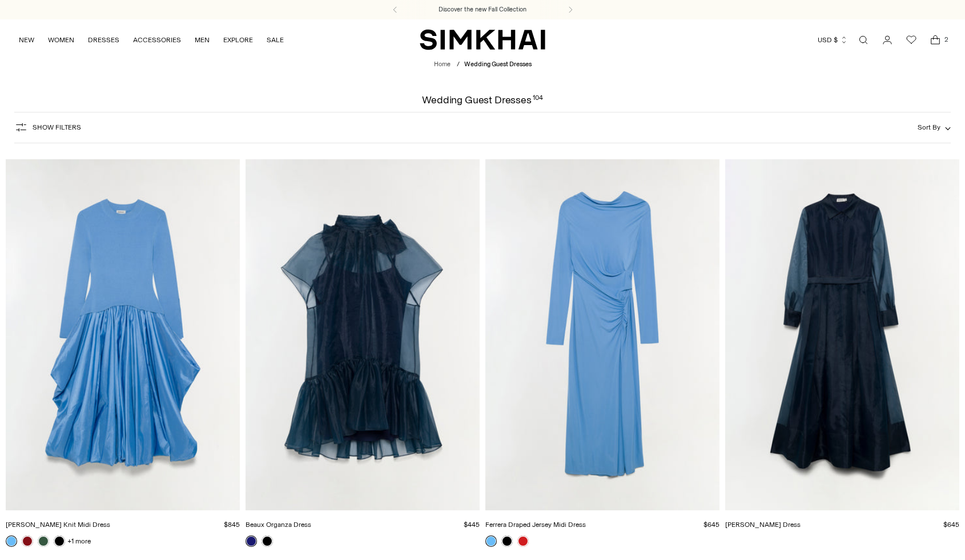 This screenshot has width=965, height=560. Describe the element at coordinates (27, 40) in the screenshot. I see `a: NEW` at that location.